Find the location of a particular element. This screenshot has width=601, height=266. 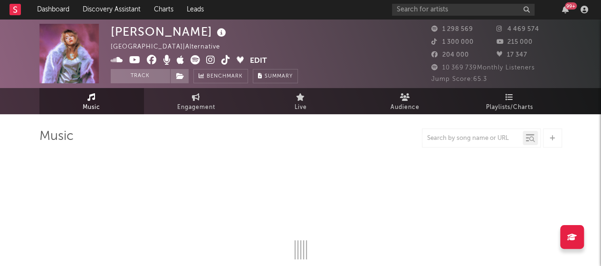

input: Search for artists is located at coordinates (463, 9).